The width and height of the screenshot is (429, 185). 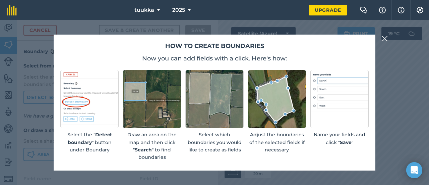 I want to click on p: Select which boundaries you would like to create as fields, so click(x=214, y=142).